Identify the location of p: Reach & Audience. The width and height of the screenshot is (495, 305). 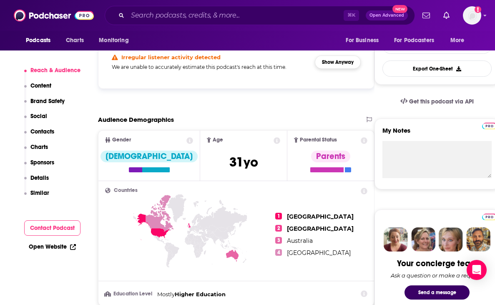
(55, 70).